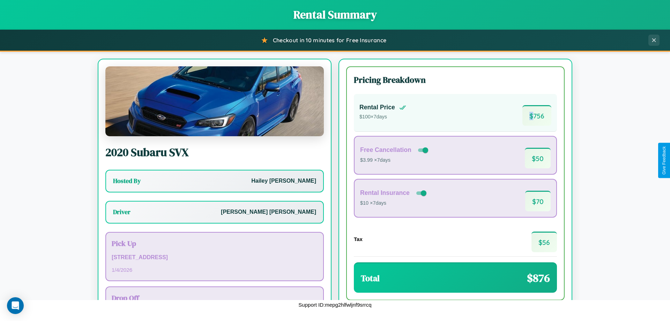 Image resolution: width=670 pixels, height=321 pixels. I want to click on h3: Hosted By, so click(127, 181).